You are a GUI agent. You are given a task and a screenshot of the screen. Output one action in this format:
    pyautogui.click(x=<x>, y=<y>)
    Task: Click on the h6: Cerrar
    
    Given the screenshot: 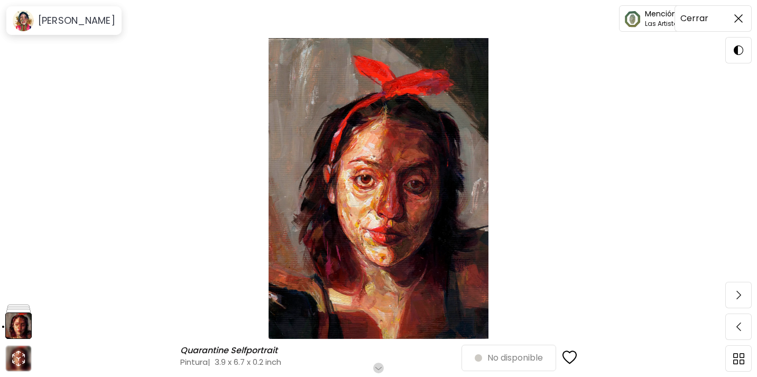 What is the action you would take?
    pyautogui.click(x=694, y=18)
    